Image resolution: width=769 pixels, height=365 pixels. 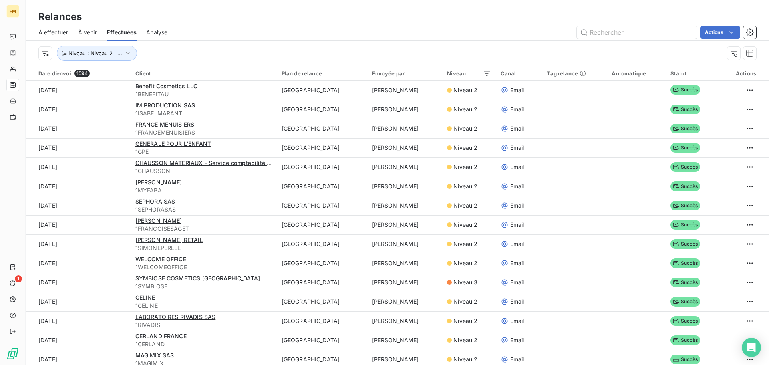 I want to click on div: Automatique, so click(x=636, y=73).